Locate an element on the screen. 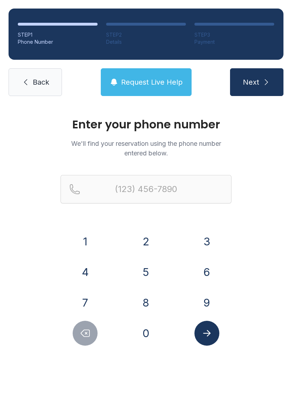  button: Delete number is located at coordinates (85, 334).